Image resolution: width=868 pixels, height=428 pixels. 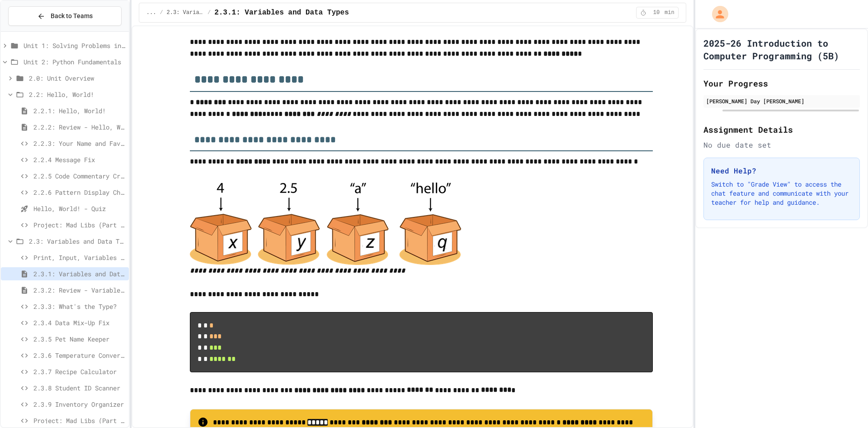 What do you see at coordinates (77, 94) in the screenshot?
I see `span: 2.2: Hello, World!` at bounding box center [77, 94].